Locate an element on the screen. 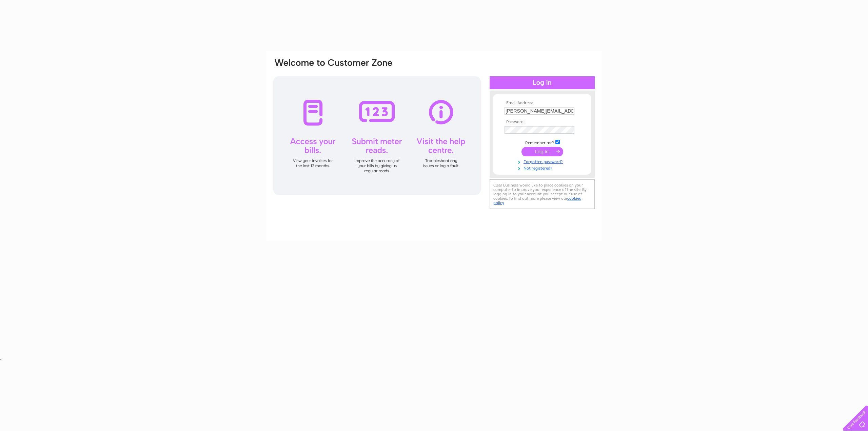  a: Not registered? is located at coordinates (543, 168).